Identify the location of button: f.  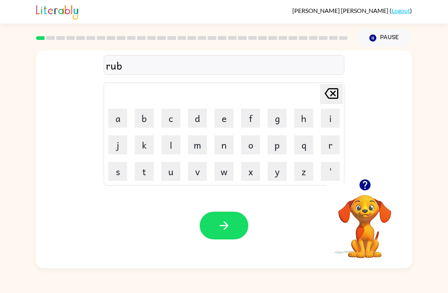
(251, 118).